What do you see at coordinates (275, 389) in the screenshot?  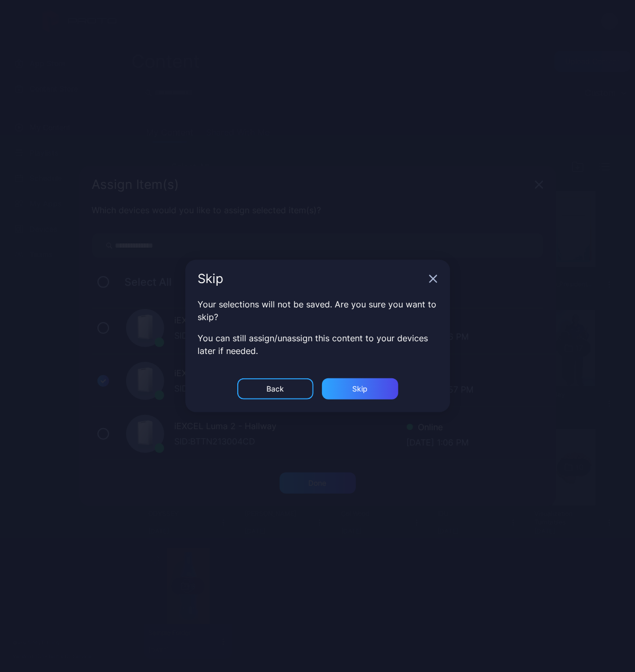 I see `button: Back` at bounding box center [275, 389].